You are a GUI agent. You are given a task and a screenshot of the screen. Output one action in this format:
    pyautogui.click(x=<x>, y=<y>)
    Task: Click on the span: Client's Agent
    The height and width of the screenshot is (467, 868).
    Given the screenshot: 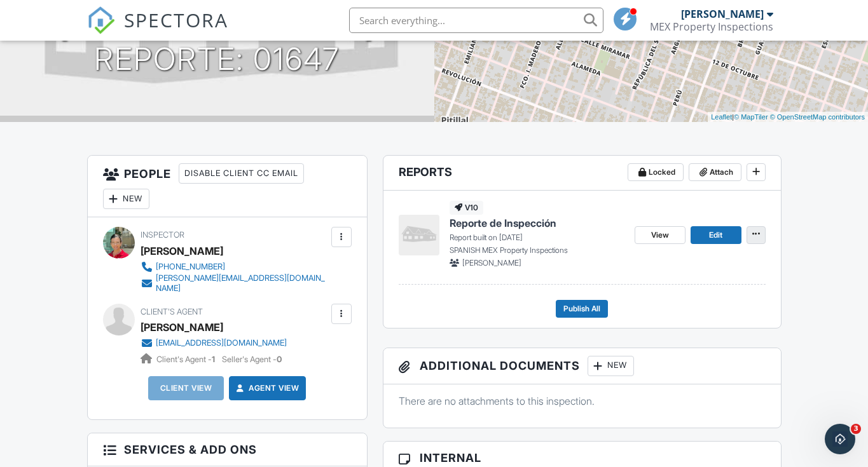 What is the action you would take?
    pyautogui.click(x=171, y=312)
    